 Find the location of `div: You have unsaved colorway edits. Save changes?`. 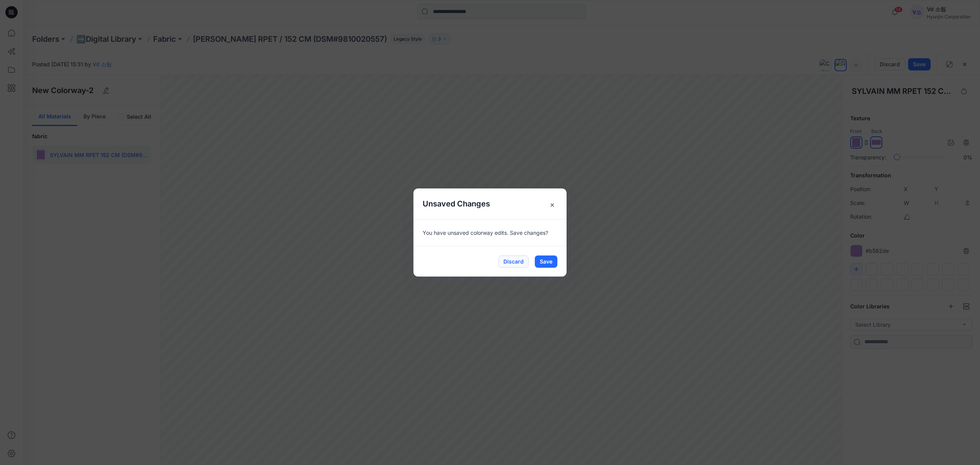

div: You have unsaved colorway edits. Save changes? is located at coordinates (490, 232).